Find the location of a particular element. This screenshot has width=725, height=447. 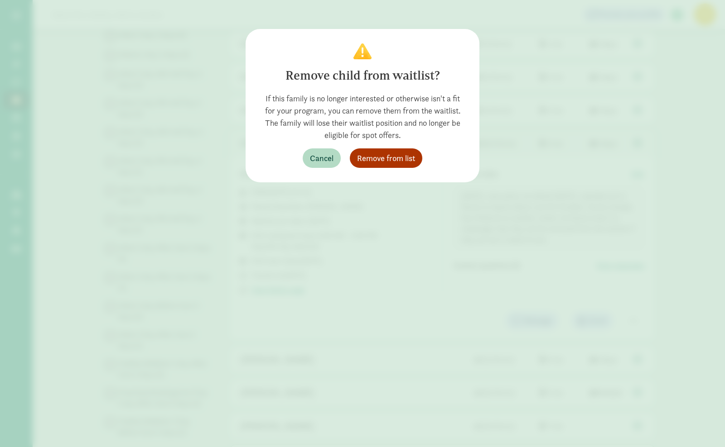

span: Cancel is located at coordinates (322, 158).